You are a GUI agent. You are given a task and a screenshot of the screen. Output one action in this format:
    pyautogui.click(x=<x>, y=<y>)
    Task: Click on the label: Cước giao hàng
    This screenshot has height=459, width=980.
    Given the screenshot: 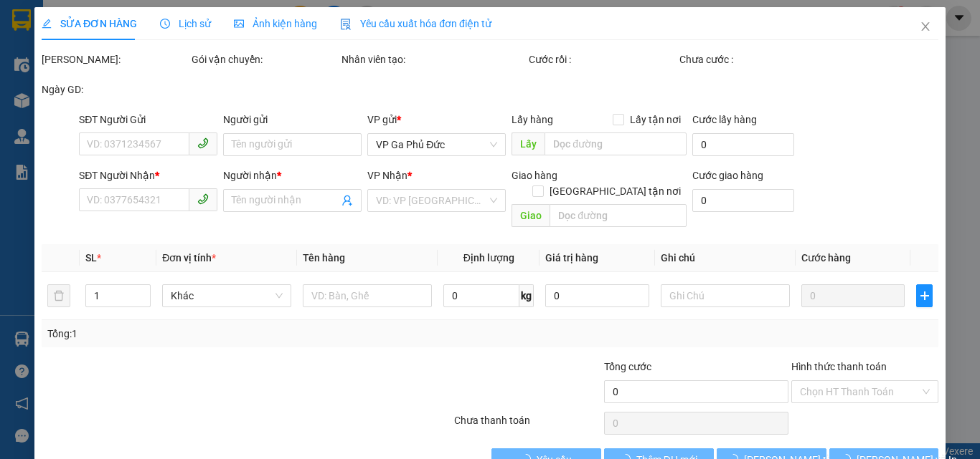 What is the action you would take?
    pyautogui.click(x=727, y=175)
    